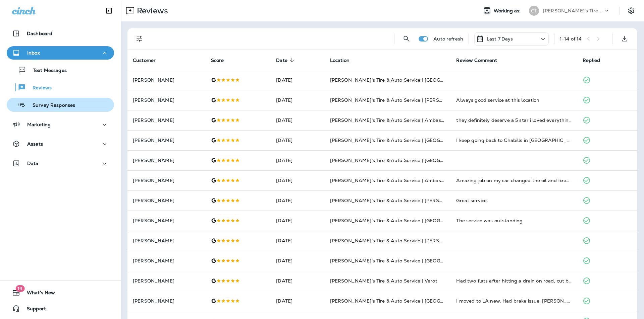  Describe the element at coordinates (139, 39) in the screenshot. I see `button: Filters` at that location.